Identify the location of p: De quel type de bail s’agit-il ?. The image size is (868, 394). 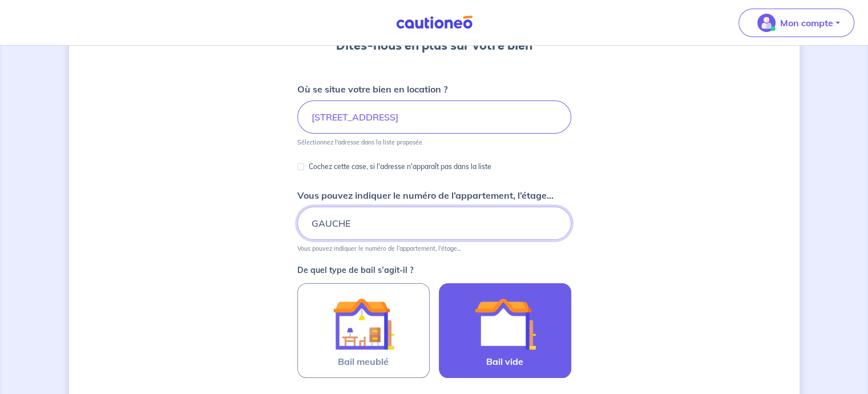
(434, 270).